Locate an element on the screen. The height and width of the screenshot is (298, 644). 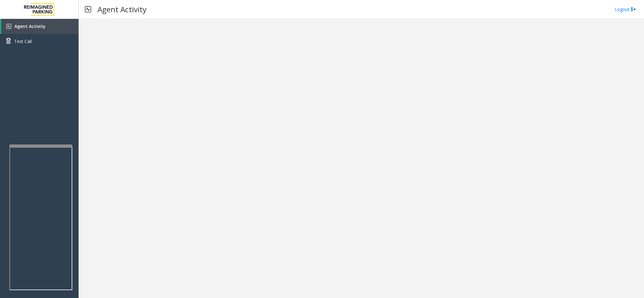
span: Agent Activity is located at coordinates (30, 26).